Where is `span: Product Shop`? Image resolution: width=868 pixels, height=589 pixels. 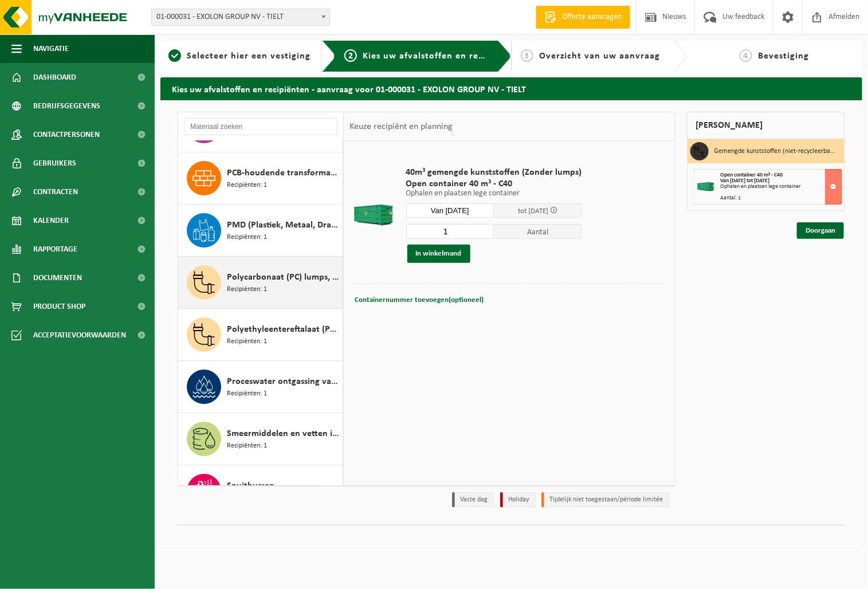 span: Product Shop is located at coordinates (59, 306).